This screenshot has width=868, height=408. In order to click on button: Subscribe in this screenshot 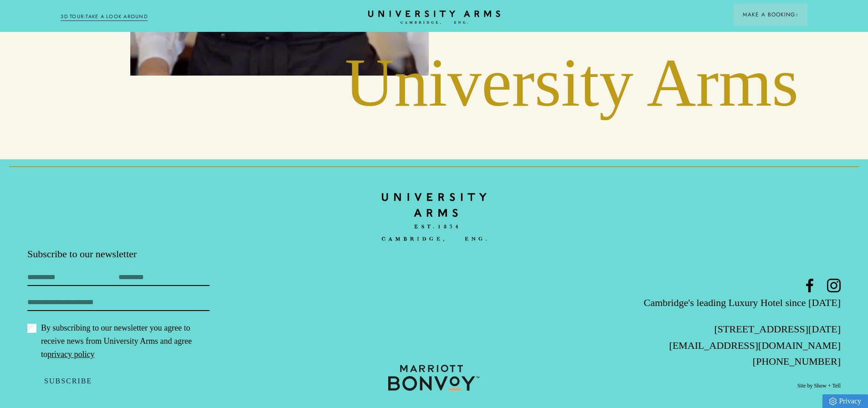, I will do `click(68, 381)`.